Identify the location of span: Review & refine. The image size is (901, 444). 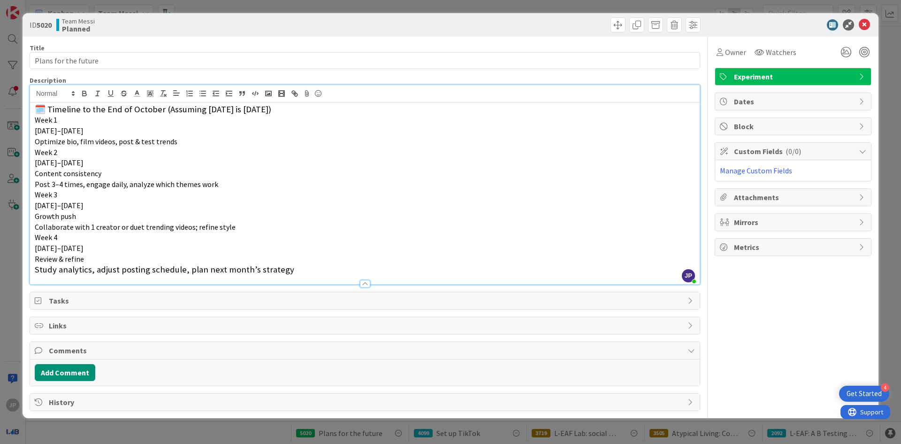
(59, 259).